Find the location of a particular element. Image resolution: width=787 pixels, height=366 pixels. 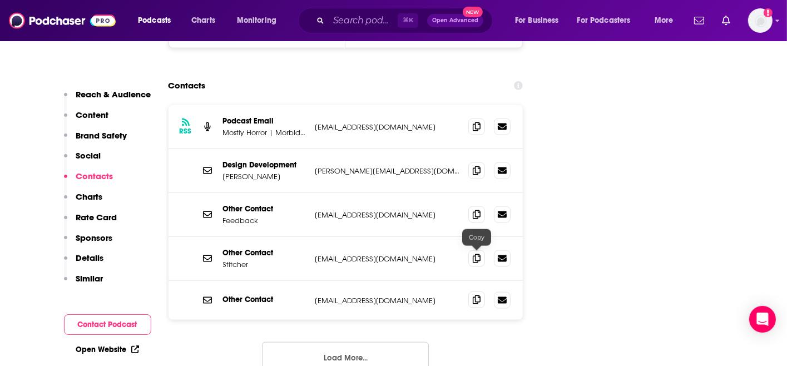

button: Show profile menu is located at coordinates (760, 21).